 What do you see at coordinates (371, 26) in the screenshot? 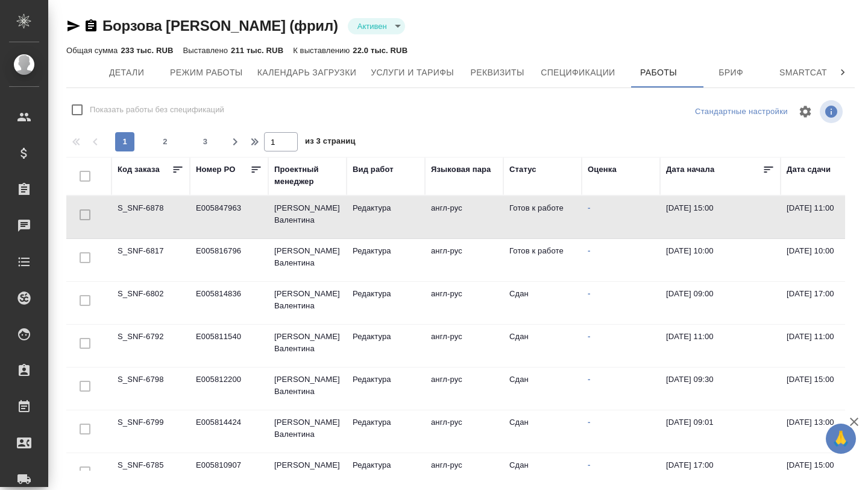
I see `button: Активен` at bounding box center [371, 26].